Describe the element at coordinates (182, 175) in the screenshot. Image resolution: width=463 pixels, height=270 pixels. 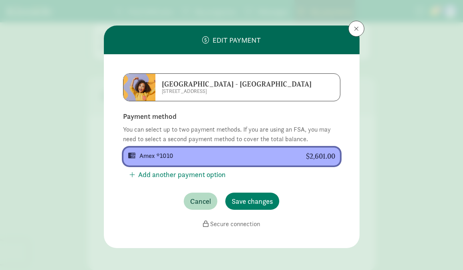
I see `span: Add another payment option` at that location.